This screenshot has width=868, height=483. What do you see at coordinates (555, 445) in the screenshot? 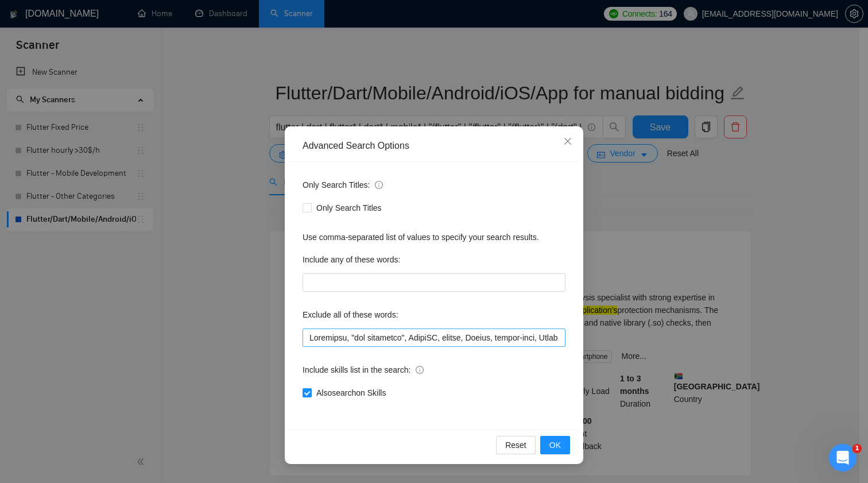
I see `button: OK` at bounding box center [555, 445].